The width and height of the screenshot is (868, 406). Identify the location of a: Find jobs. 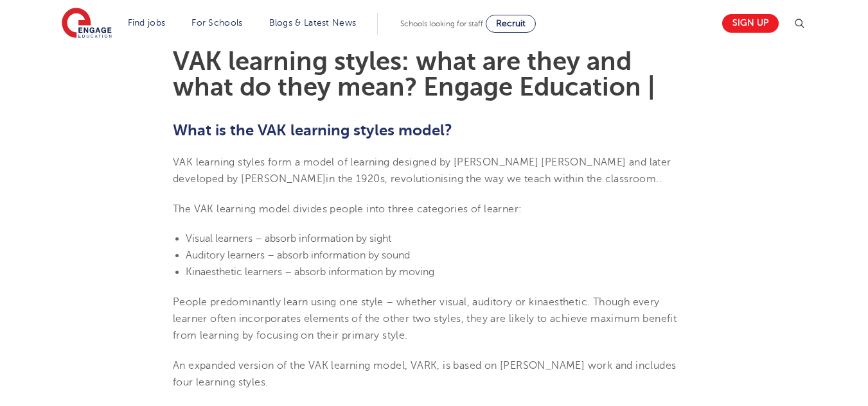
(146, 23).